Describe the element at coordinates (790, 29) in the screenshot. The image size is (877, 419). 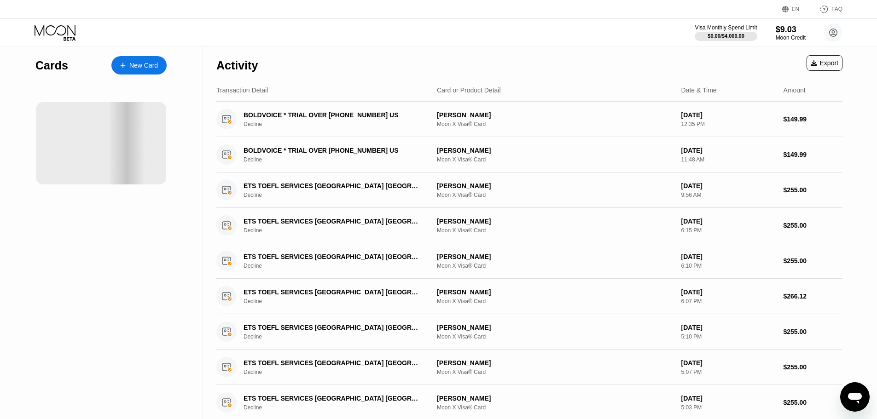
I see `div: $9.03` at that location.